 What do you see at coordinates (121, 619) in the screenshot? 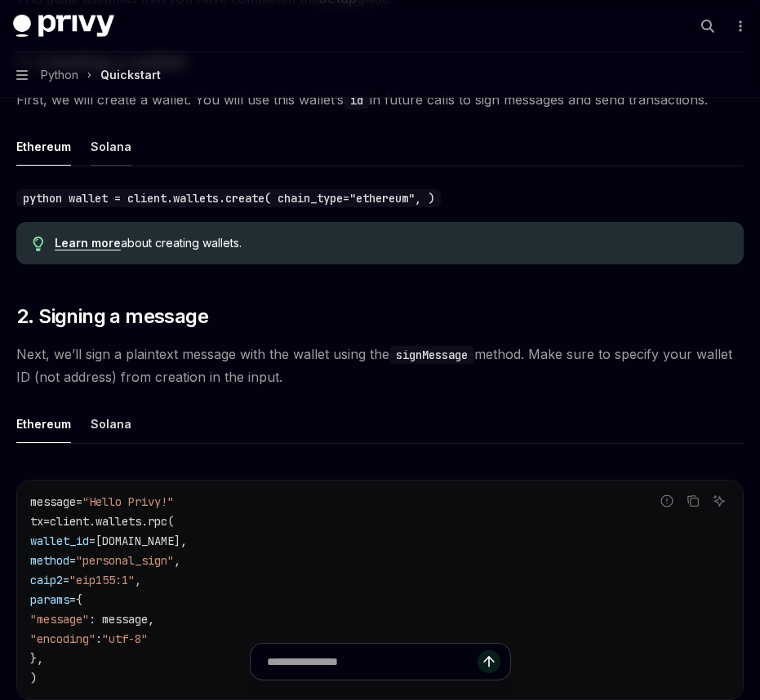
I see `span: : message,` at bounding box center [121, 619].